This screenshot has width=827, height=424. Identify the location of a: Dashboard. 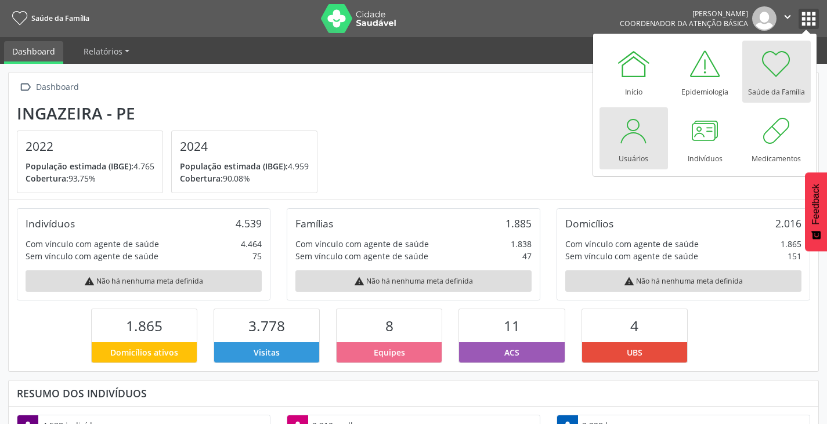
(34, 52).